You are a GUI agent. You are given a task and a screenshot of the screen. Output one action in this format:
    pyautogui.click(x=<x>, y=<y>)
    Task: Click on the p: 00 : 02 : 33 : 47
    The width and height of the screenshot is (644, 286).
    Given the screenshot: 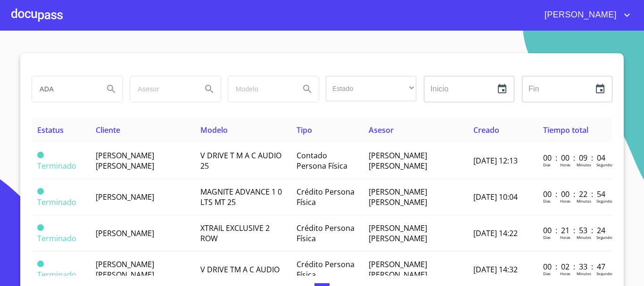 What is the action you would take?
    pyautogui.click(x=574, y=266)
    